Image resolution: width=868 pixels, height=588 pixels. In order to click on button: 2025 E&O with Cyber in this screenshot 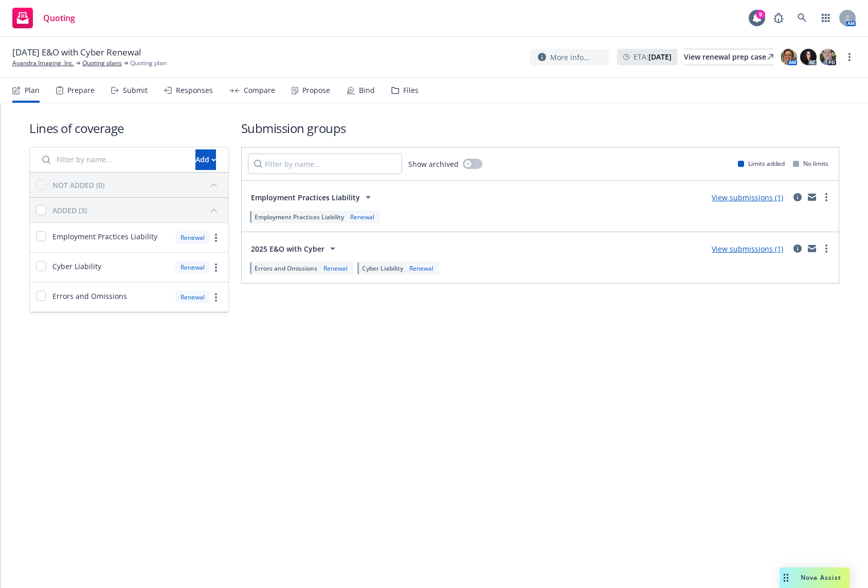, I will do `click(295, 249)`.